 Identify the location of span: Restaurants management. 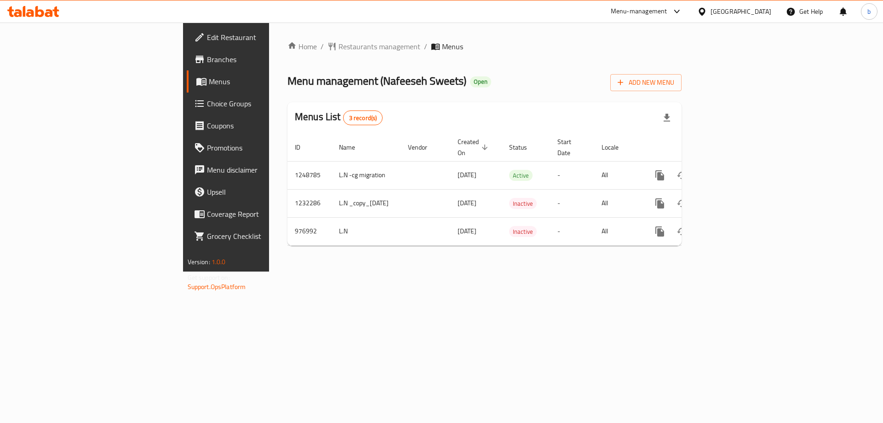
(380, 46).